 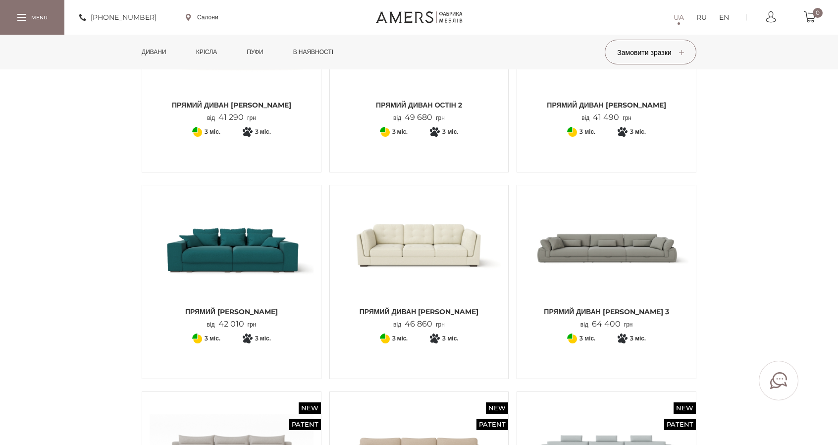 I want to click on button: Замовити зразки, so click(x=650, y=52).